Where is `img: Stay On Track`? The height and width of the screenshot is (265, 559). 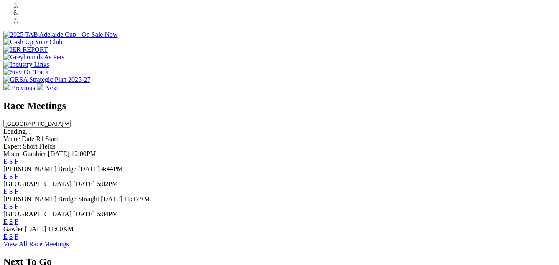 img: Stay On Track is located at coordinates (26, 72).